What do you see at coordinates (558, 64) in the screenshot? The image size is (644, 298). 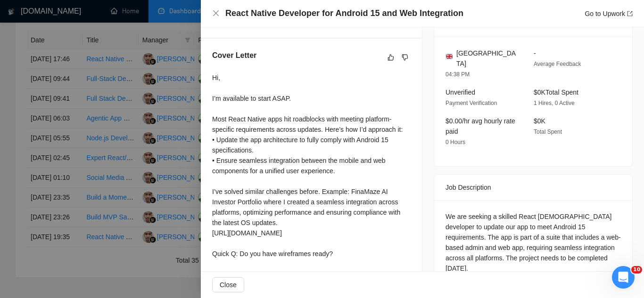 I see `span: Average Feedback` at bounding box center [558, 64].